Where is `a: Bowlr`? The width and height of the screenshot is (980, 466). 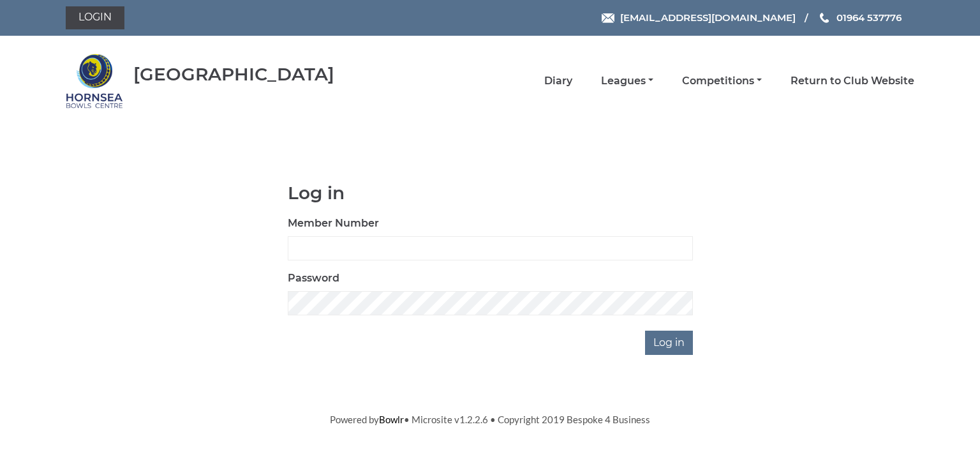
a: Bowlr is located at coordinates (391, 420).